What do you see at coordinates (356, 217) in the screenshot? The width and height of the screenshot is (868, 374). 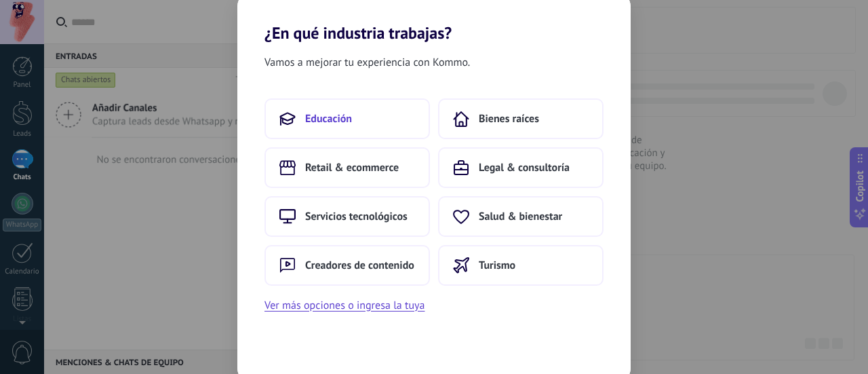 I see `span: Servicios tecnológicos` at bounding box center [356, 217].